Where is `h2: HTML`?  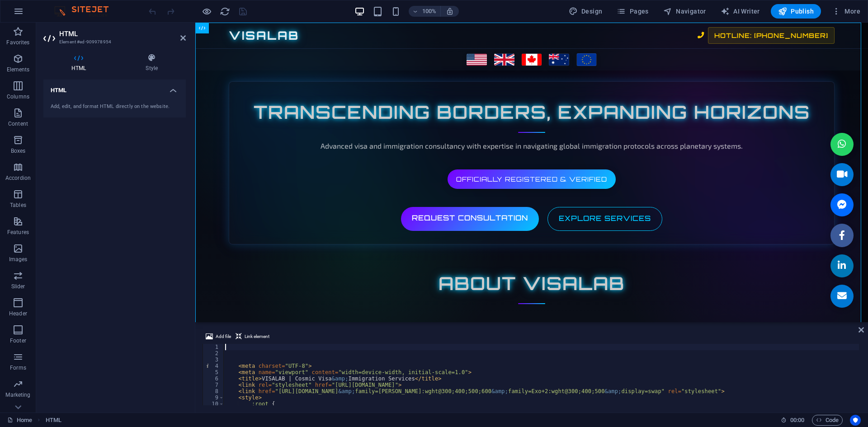 h2: HTML is located at coordinates (122, 34).